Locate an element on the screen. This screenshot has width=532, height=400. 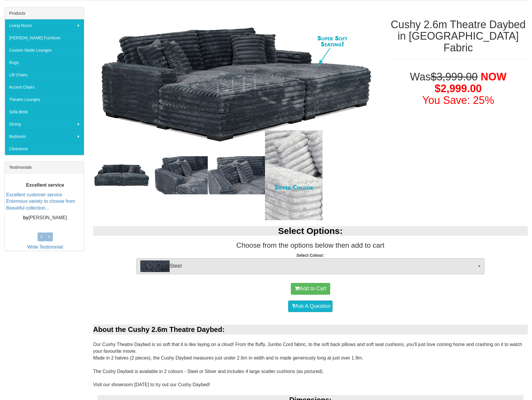
a: Bedroom is located at coordinates (45, 137).